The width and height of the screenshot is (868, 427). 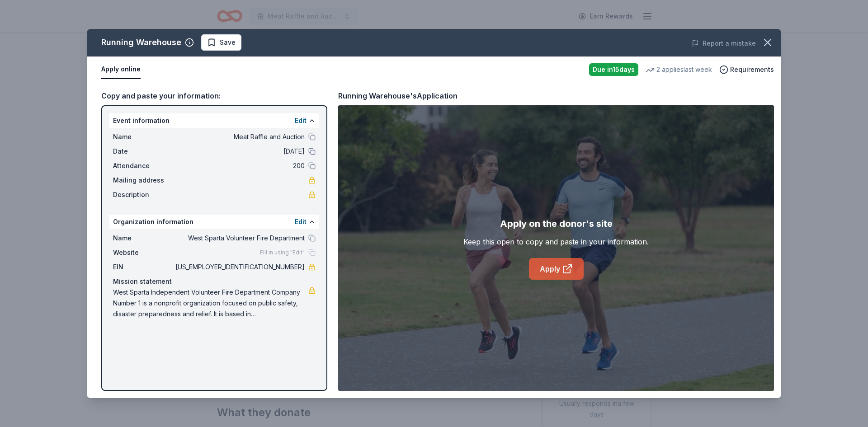 I want to click on span: Requirements, so click(x=752, y=70).